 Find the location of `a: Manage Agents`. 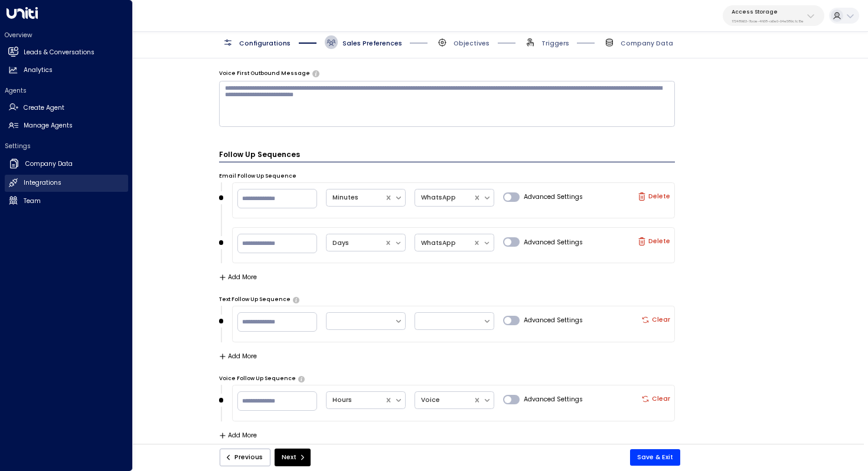

a: Manage Agents is located at coordinates (66, 126).